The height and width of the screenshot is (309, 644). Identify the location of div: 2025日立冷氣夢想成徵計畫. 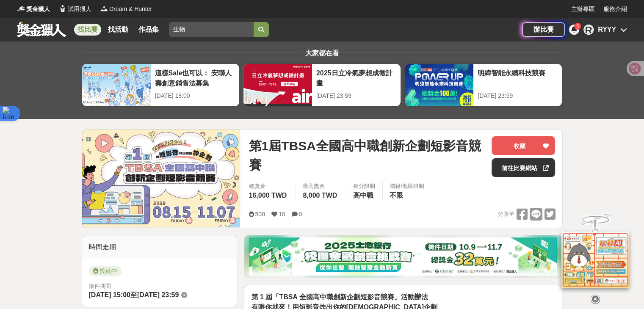
(356, 78).